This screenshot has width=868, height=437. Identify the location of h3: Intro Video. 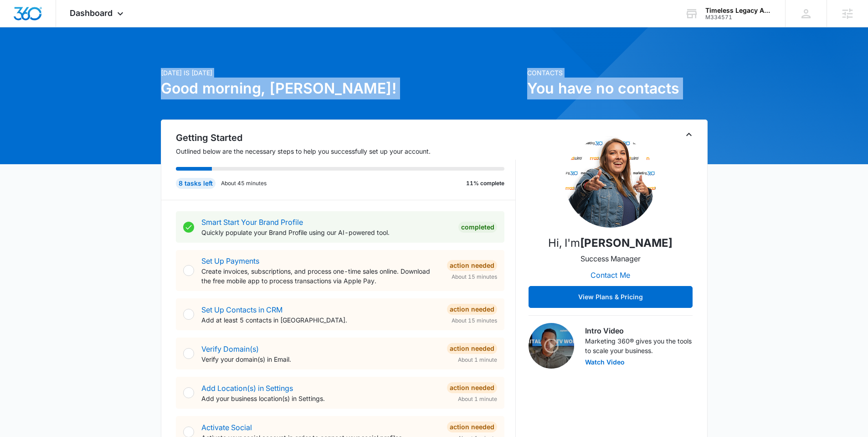
(639, 331).